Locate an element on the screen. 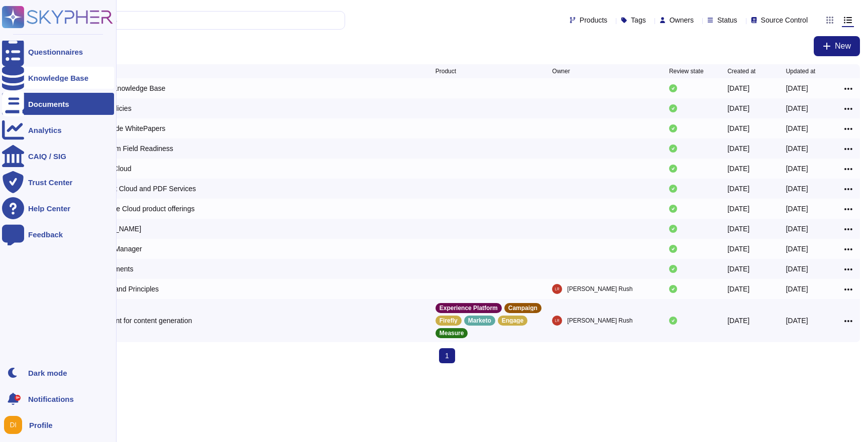 The width and height of the screenshot is (868, 442). button: New is located at coordinates (836, 46).